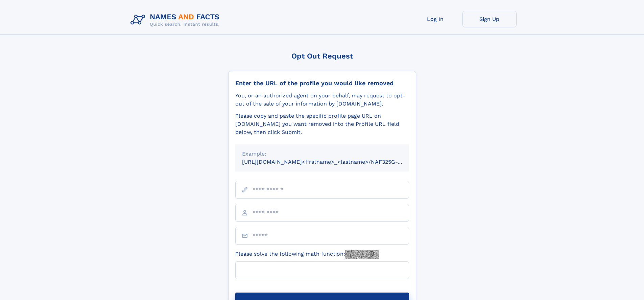  Describe the element at coordinates (322, 100) in the screenshot. I see `div: You, or an authorized agent on your behalf, may request to opt-out of the sale of your informatio...` at that location.